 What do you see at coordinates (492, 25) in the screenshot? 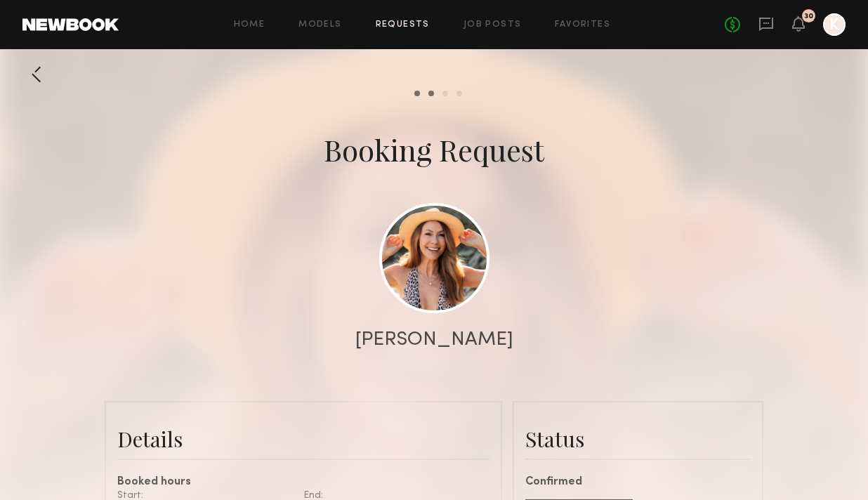
I see `a: Job Posts` at bounding box center [492, 25].